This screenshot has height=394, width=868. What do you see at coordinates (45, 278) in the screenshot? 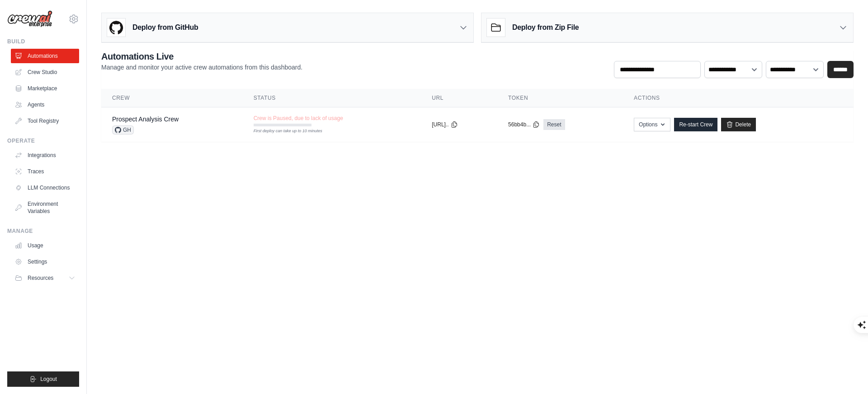
I see `button: Resources` at bounding box center [45, 278].